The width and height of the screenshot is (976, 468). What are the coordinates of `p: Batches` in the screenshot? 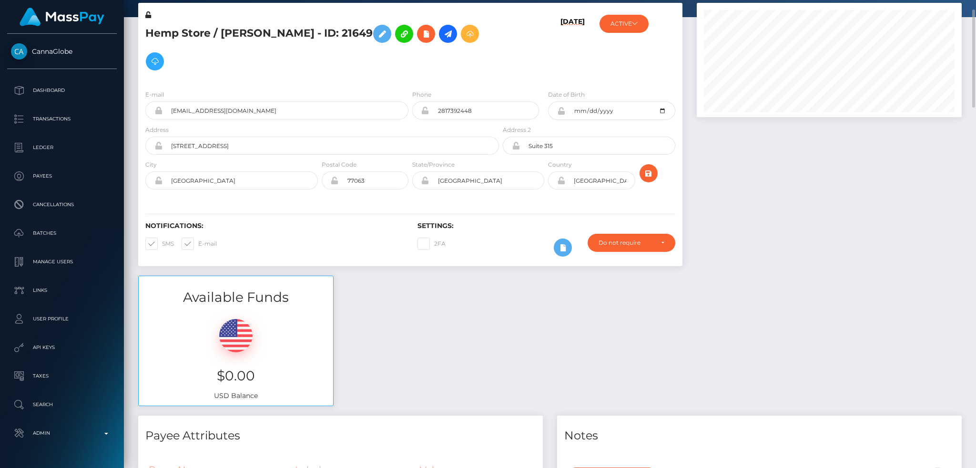 It's located at (62, 233).